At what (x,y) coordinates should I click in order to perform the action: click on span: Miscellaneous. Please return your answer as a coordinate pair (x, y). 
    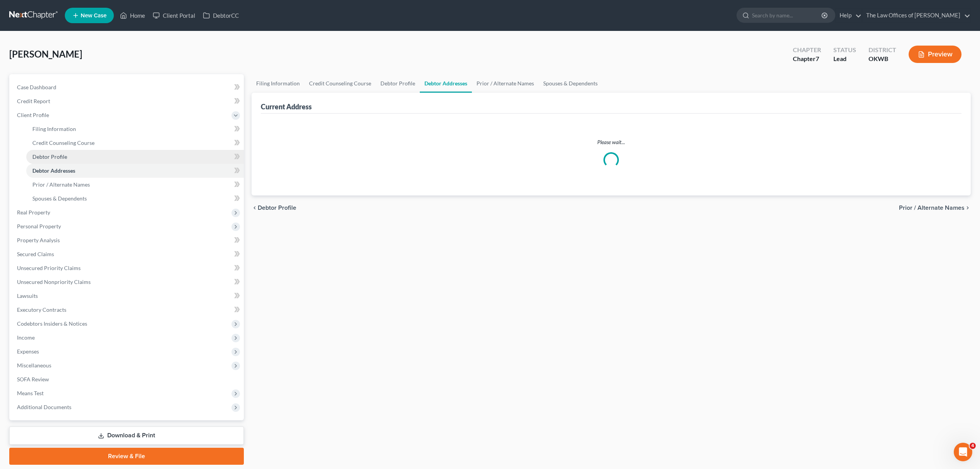
    Looking at the image, I should click on (34, 365).